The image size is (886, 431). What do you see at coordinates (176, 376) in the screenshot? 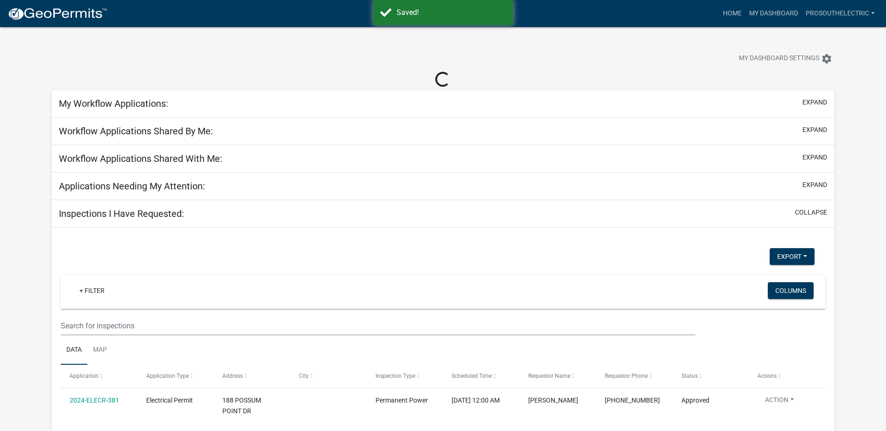
I see `datatable-header-cell: Application Type` at bounding box center [176, 376].